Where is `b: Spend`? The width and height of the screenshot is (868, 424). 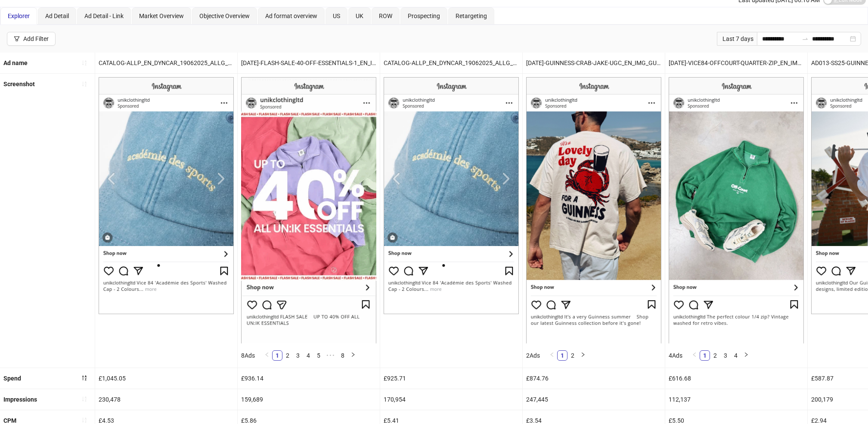
b: Spend is located at coordinates (12, 378).